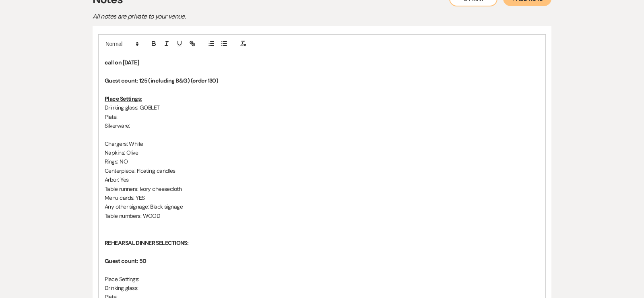  What do you see at coordinates (143, 189) in the screenshot?
I see `span: Table runners: Ivory cheesecloth` at bounding box center [143, 189].